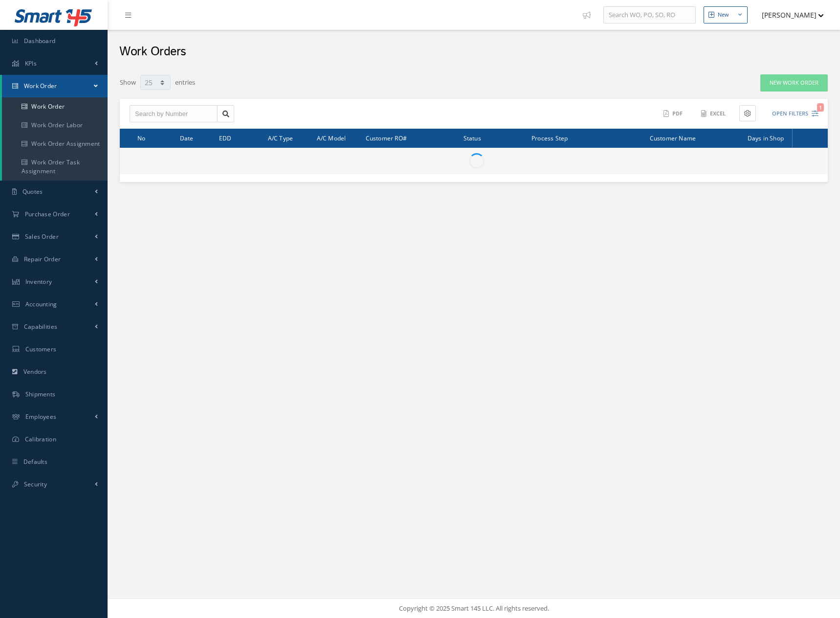  Describe the element at coordinates (39, 281) in the screenshot. I see `span: Inventory` at that location.